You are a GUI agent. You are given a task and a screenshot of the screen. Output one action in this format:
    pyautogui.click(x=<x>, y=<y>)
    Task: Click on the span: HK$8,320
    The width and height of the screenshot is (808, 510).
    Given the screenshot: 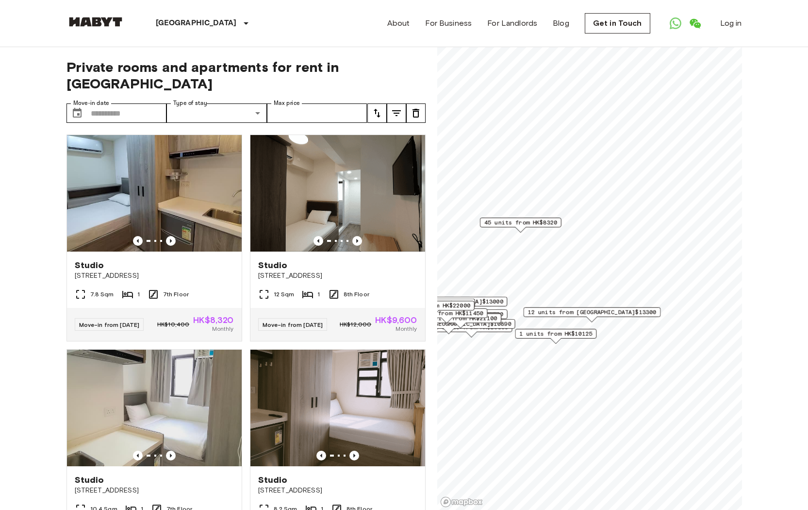 What is the action you would take?
    pyautogui.click(x=213, y=320)
    